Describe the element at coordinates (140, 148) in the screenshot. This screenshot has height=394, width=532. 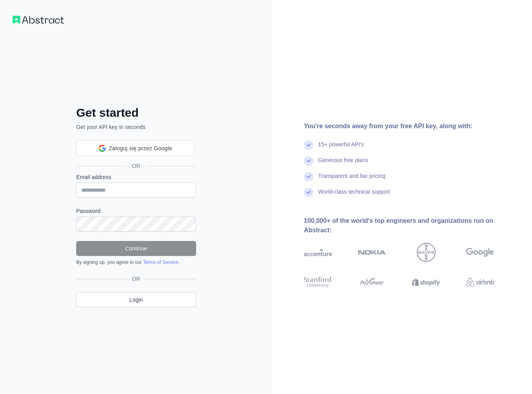
I see `span: Zaloguj się przez Google` at that location.